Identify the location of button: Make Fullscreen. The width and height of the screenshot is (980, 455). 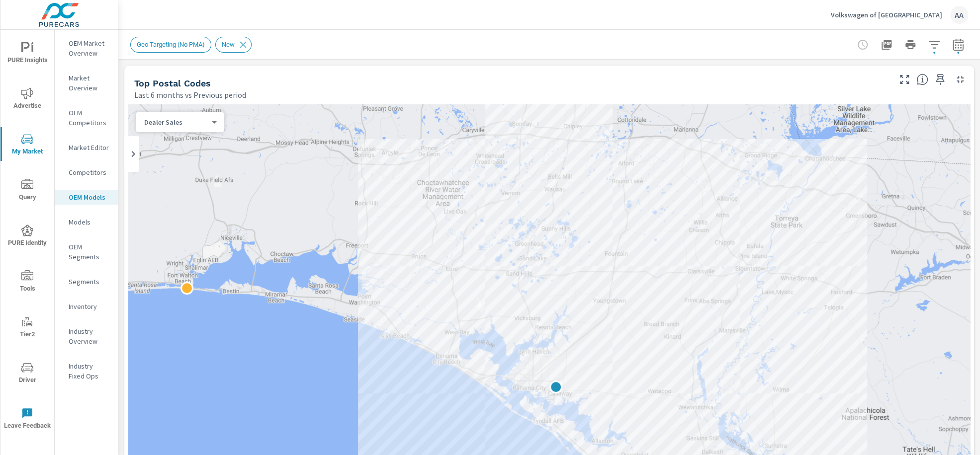
(905, 79).